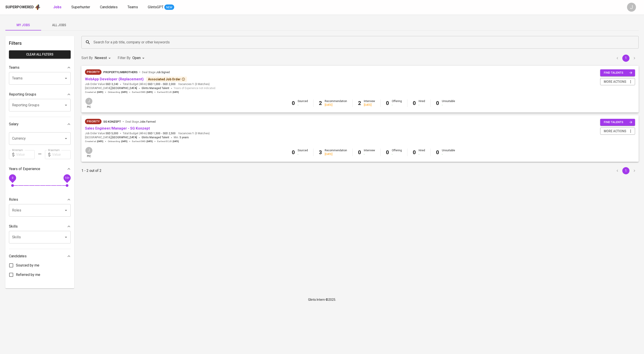 Image resolution: width=644 pixels, height=354 pixels. What do you see at coordinates (14, 68) in the screenshot?
I see `p: Teams` at bounding box center [14, 68].